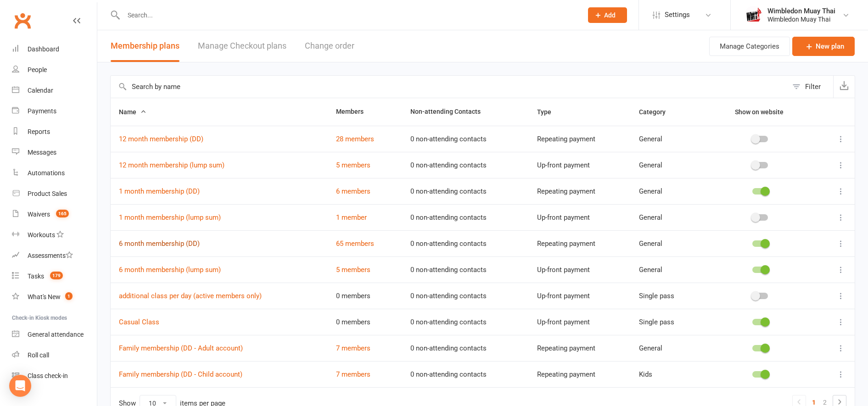  Describe the element at coordinates (677, 15) in the screenshot. I see `span: Settings` at that location.